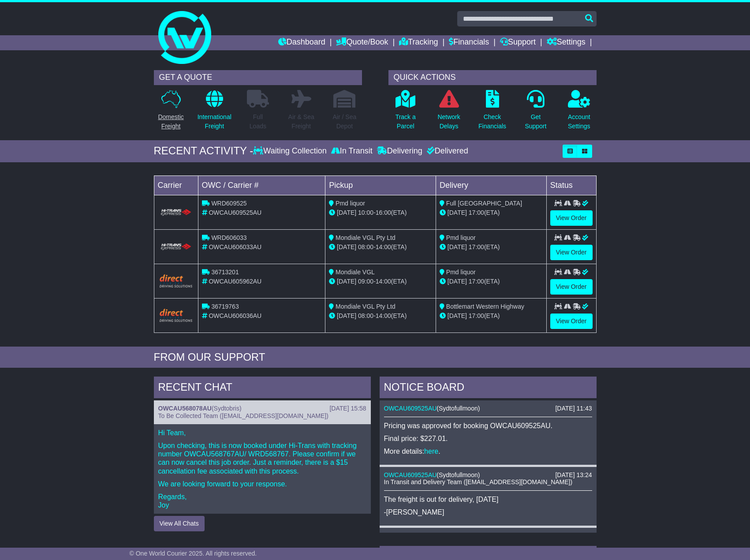  What do you see at coordinates (235, 316) in the screenshot?
I see `span: OWCAU606036AU` at bounding box center [235, 316].